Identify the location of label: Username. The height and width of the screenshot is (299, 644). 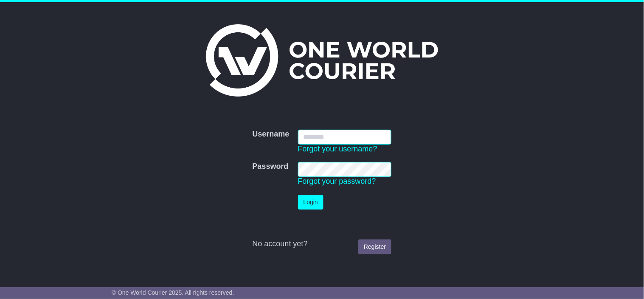
(271, 135).